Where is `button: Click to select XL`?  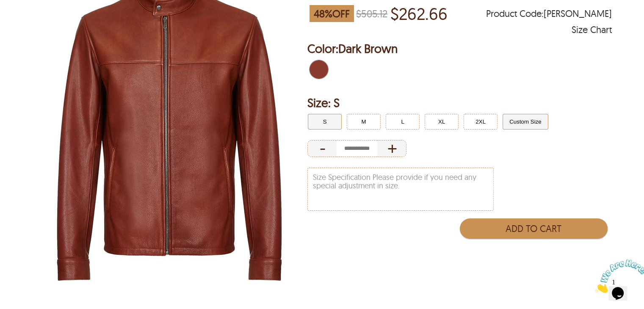
button: Click to select XL is located at coordinates (441, 121).